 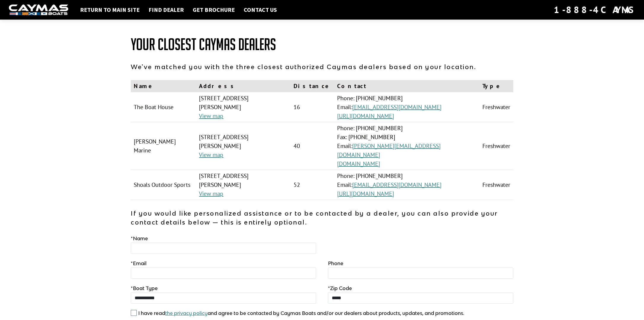 I want to click on th: Name, so click(x=163, y=86).